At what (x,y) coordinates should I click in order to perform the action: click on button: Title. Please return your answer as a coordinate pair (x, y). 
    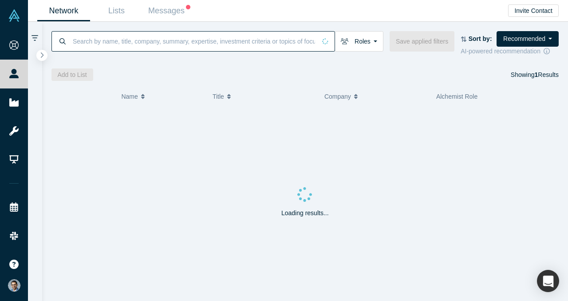
    Looking at the image, I should click on (264, 96).